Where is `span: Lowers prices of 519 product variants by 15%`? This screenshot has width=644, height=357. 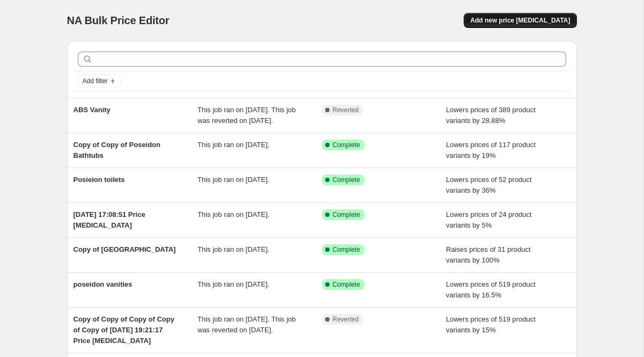
span: Lowers prices of 519 product variants by 15% is located at coordinates (491, 324).